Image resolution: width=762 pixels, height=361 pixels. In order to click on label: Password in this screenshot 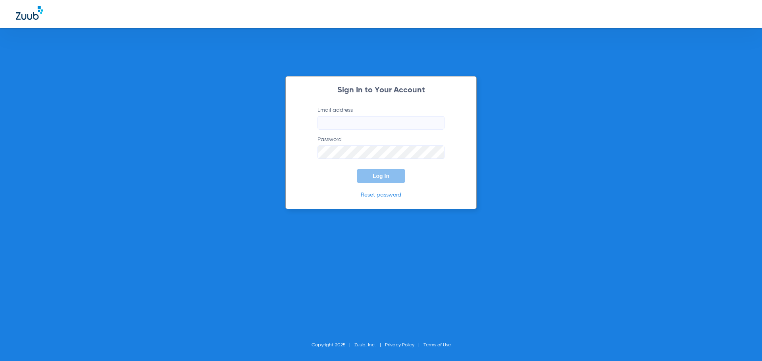, I will do `click(381, 147)`.